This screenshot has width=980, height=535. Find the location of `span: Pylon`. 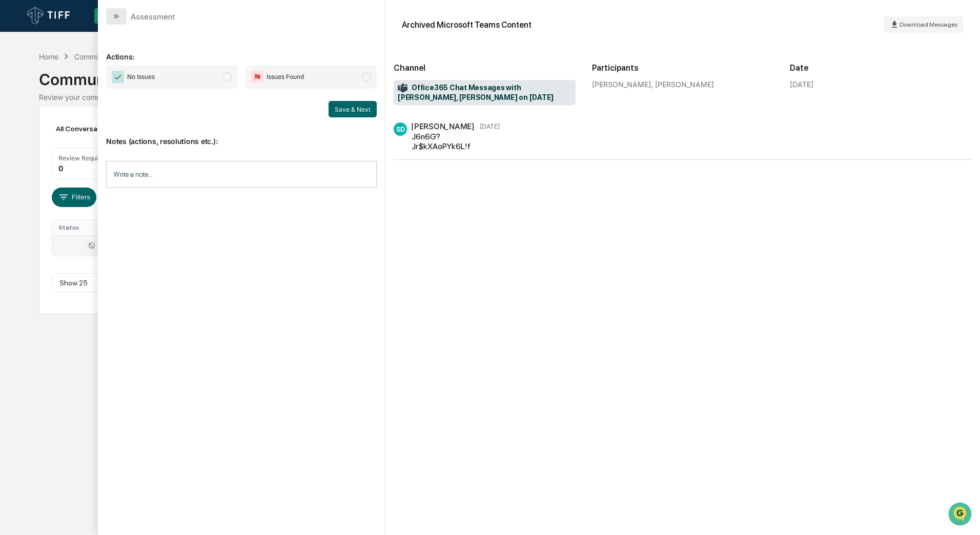

span: Pylon is located at coordinates (112, 177).